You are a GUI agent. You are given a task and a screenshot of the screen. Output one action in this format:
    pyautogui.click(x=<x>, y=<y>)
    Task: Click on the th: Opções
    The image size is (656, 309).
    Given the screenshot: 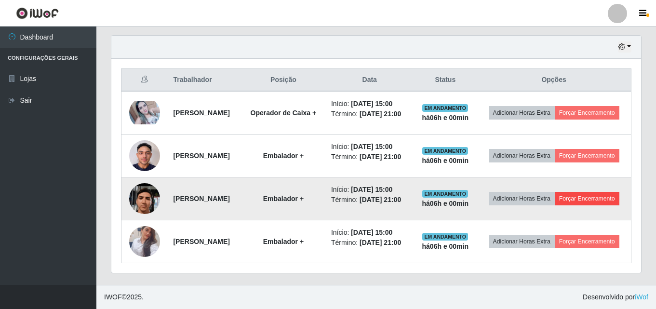 What is the action you would take?
    pyautogui.click(x=554, y=80)
    